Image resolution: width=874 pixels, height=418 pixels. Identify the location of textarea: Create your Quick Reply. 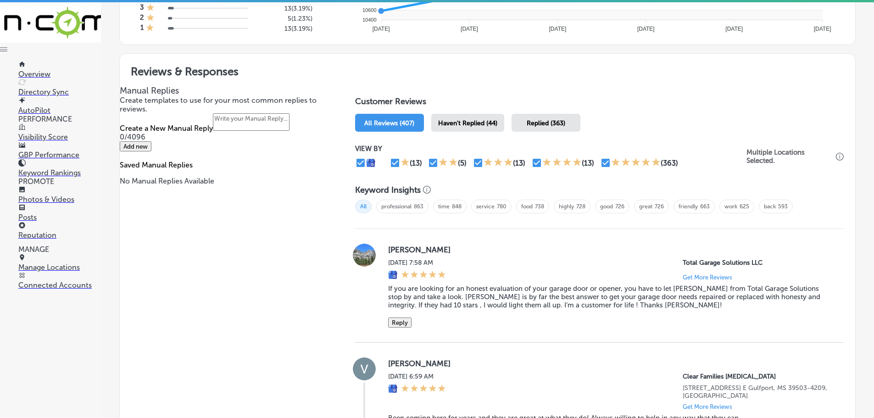
(251, 122).